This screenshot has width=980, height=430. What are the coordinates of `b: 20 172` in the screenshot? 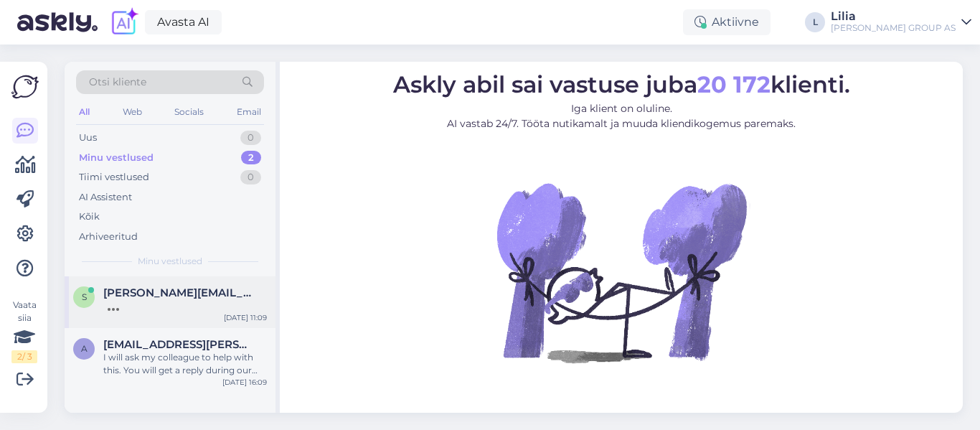 It's located at (734, 84).